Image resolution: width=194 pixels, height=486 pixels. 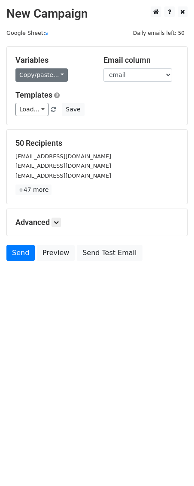 What do you see at coordinates (27, 33) in the screenshot?
I see `small: Google Sheet:` at bounding box center [27, 33].